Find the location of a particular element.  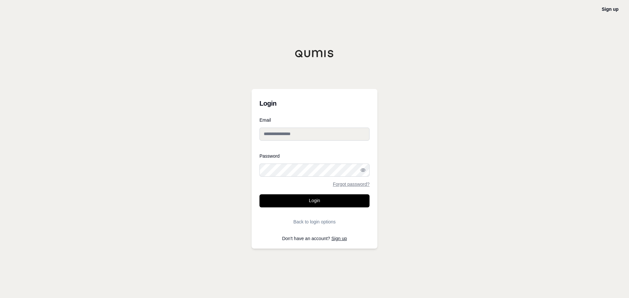

label: Password is located at coordinates (314, 156).